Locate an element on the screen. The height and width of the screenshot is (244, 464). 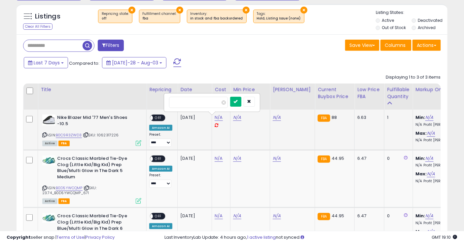
span: Columns is located at coordinates (395, 45).